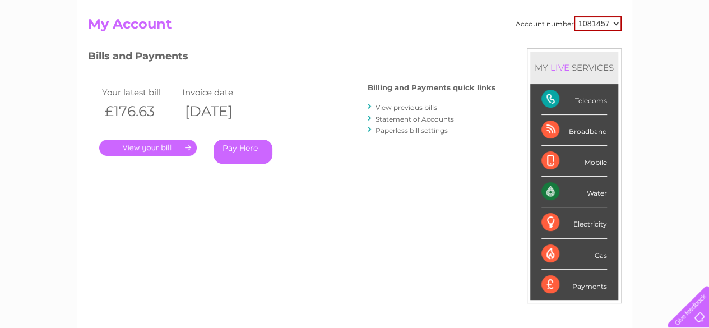 The width and height of the screenshot is (709, 328). What do you see at coordinates (291, 58) in the screenshot?
I see `h3: Bills and Payments` at bounding box center [291, 58].